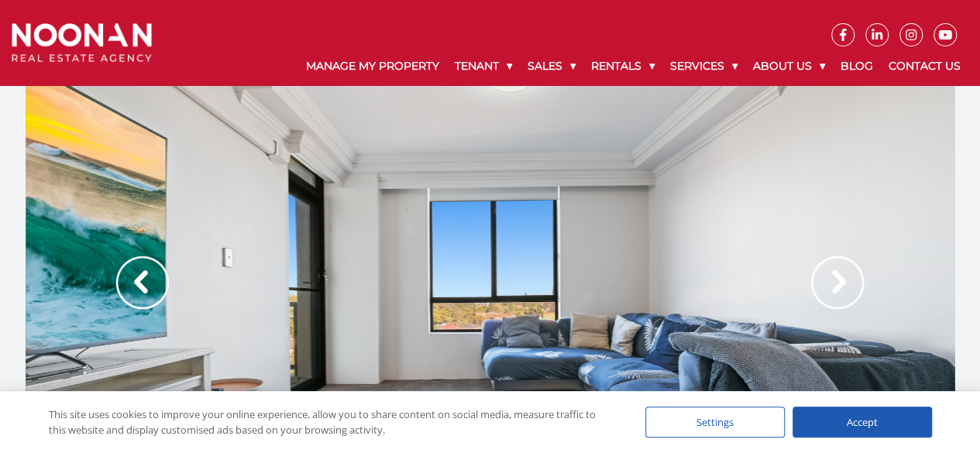 The image size is (980, 453). Describe the element at coordinates (924, 66) in the screenshot. I see `a: Contact Us` at that location.